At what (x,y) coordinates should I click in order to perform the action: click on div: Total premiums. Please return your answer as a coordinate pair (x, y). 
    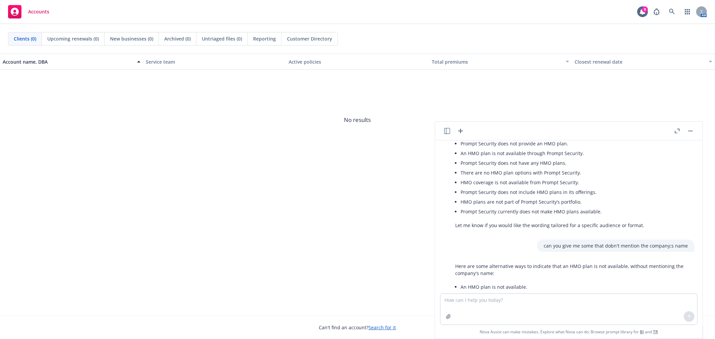
    Looking at the image, I should click on (497, 62).